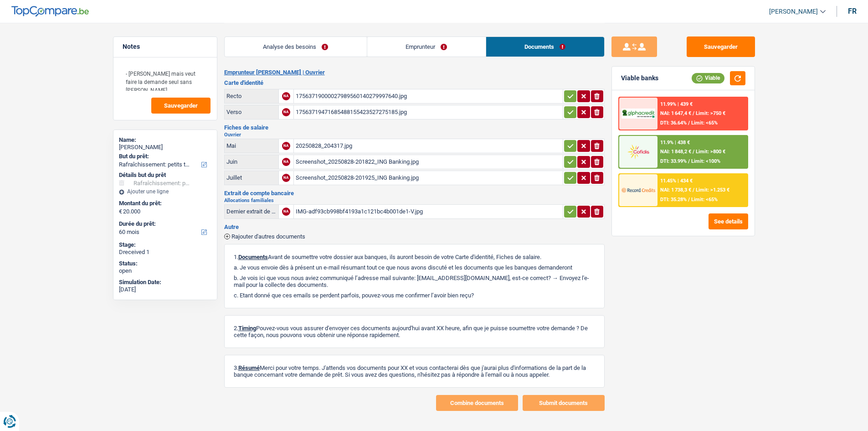 This screenshot has width=868, height=431. I want to click on div: Simulation Date:, so click(165, 282).